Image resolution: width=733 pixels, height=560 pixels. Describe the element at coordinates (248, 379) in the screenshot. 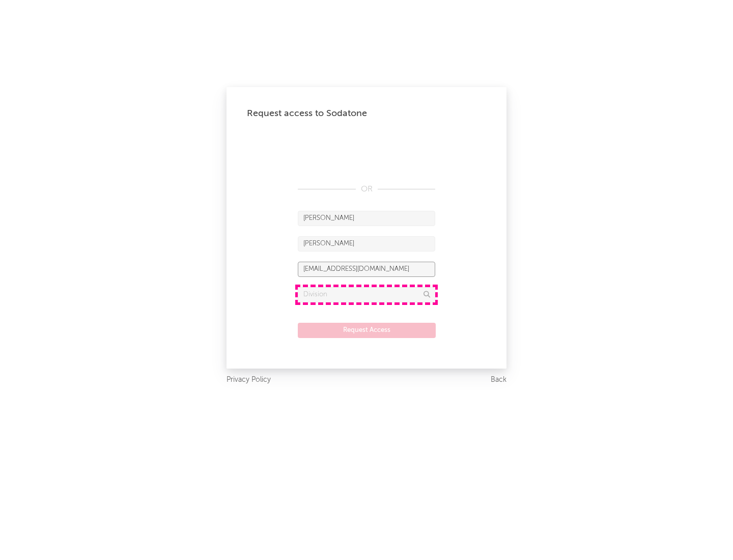

I see `a: Privacy Policy` at that location.